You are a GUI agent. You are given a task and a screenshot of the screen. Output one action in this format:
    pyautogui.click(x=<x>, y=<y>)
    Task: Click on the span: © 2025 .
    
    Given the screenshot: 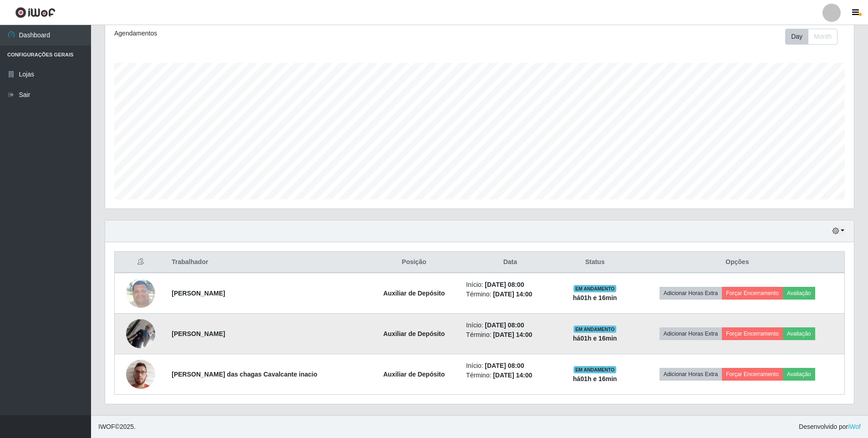 What is the action you would take?
    pyautogui.click(x=117, y=426)
    